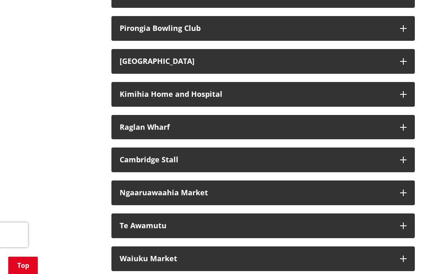 This screenshot has height=274, width=421. Describe the element at coordinates (256, 225) in the screenshot. I see `div: Te Awamutu` at that location.